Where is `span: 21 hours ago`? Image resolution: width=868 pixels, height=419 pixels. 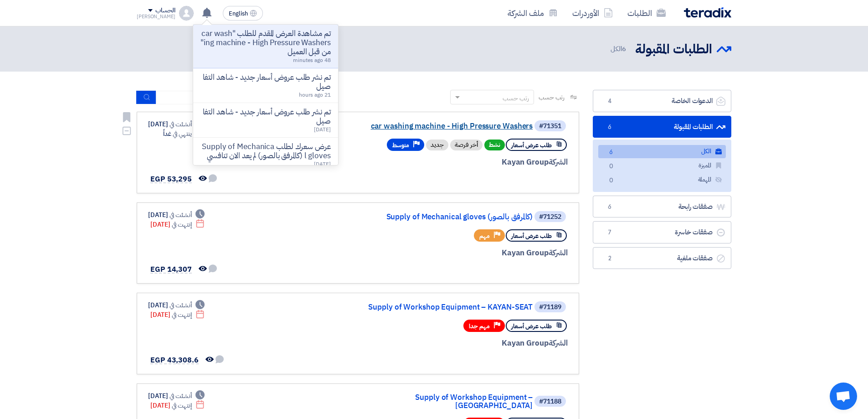 span: 21 hours ago is located at coordinates (315, 95).